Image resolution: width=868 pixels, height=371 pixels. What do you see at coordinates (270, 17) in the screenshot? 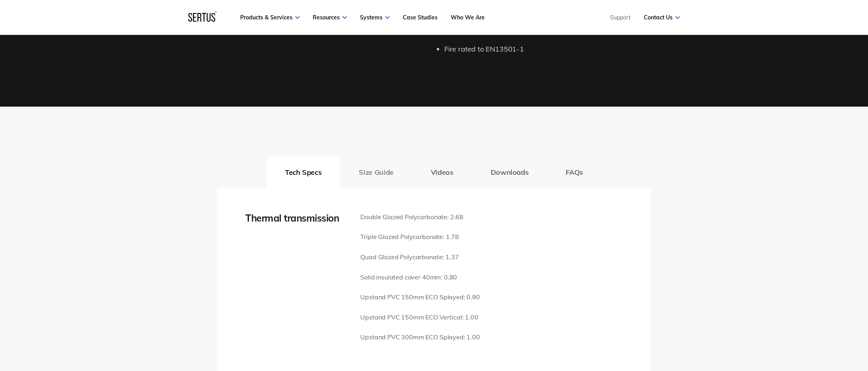
I see `a: Products & Services` at bounding box center [270, 17].